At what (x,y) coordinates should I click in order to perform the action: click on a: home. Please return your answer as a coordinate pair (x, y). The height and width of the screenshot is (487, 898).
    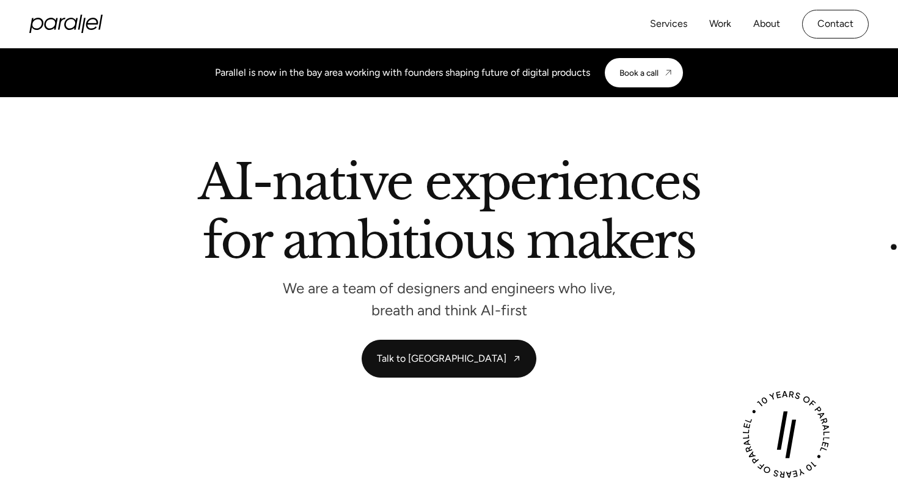
    Looking at the image, I should click on (66, 24).